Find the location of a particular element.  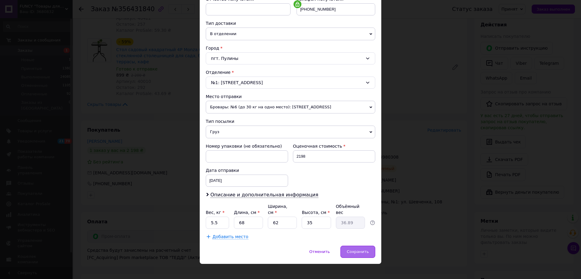

input: +380 is located at coordinates (336, 9).